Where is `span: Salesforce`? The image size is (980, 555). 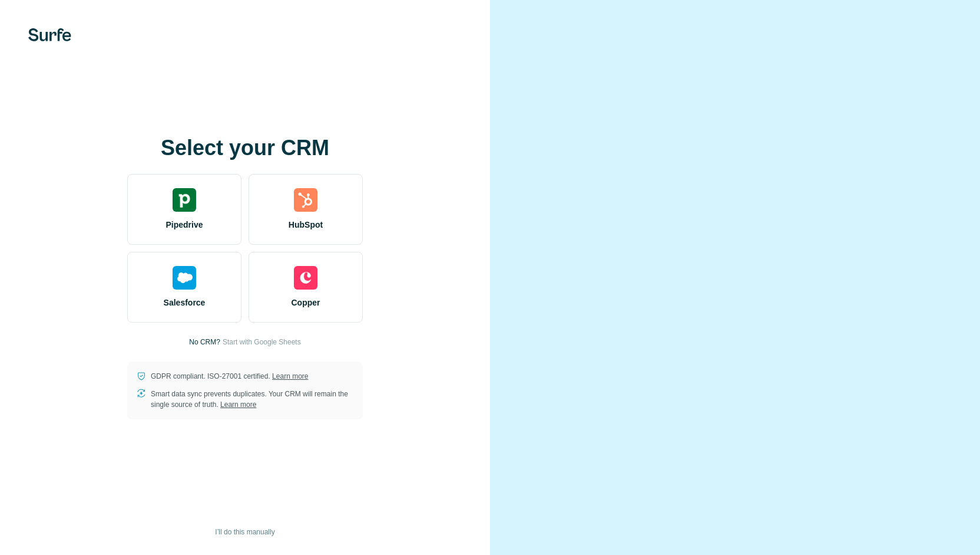
span: Salesforce is located at coordinates (184, 303).